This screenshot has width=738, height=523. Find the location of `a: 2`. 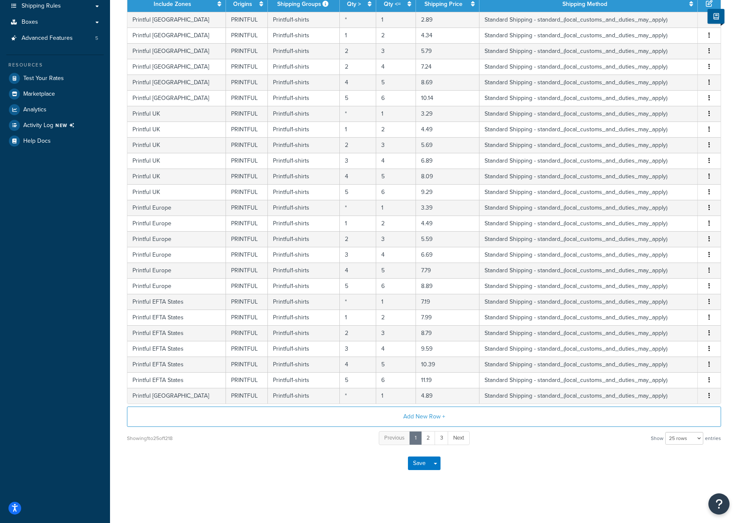

a: 2 is located at coordinates (428, 438).